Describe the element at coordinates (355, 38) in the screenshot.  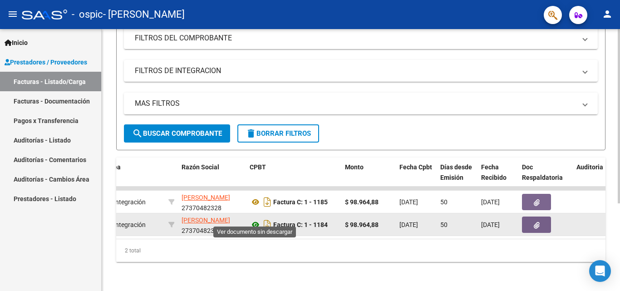
I see `mat-panel-title: FILTROS DEL COMPROBANTE` at that location.